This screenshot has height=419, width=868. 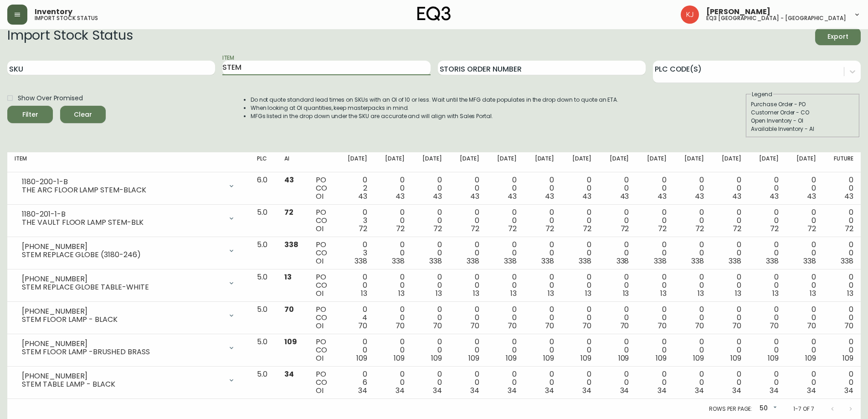 What do you see at coordinates (122, 384) in the screenshot?
I see `div: STEM TABLE LAMP - BLACK` at bounding box center [122, 384].